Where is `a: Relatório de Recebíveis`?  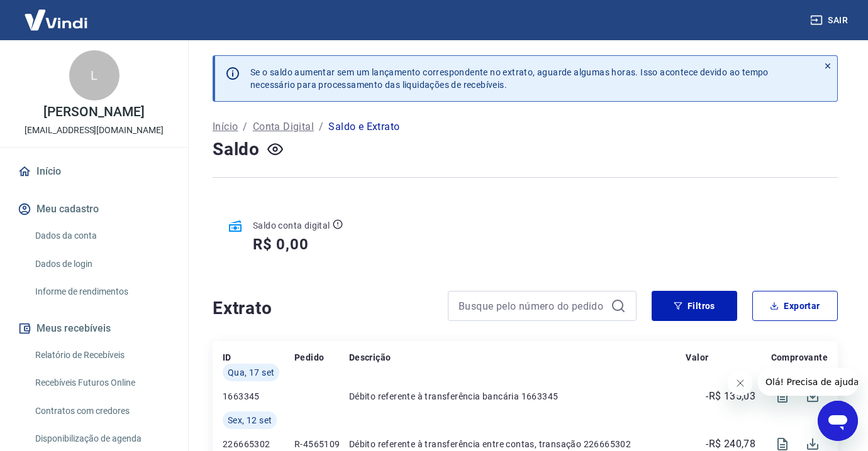 a: Relatório de Recebíveis is located at coordinates (101, 355).